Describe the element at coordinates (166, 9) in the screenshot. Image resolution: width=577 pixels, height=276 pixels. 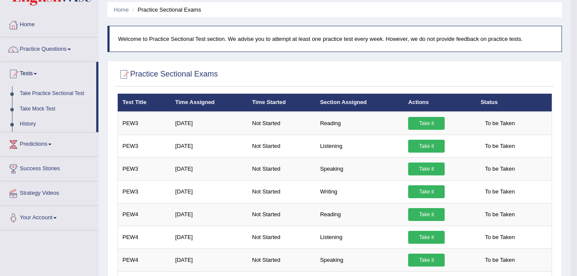
I see `li: Practice Sectional Exams` at that location.